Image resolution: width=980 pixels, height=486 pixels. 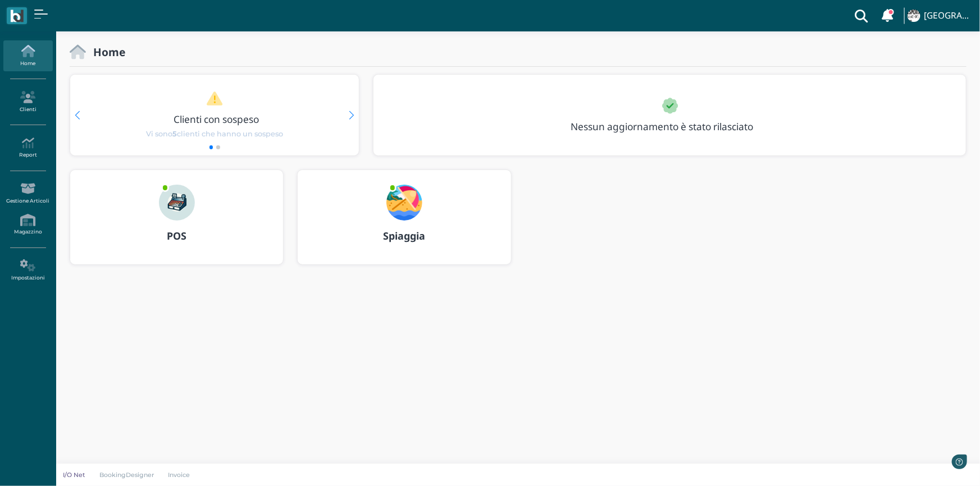 What do you see at coordinates (27, 225) in the screenshot?
I see `a: Magazzino` at bounding box center [27, 225].